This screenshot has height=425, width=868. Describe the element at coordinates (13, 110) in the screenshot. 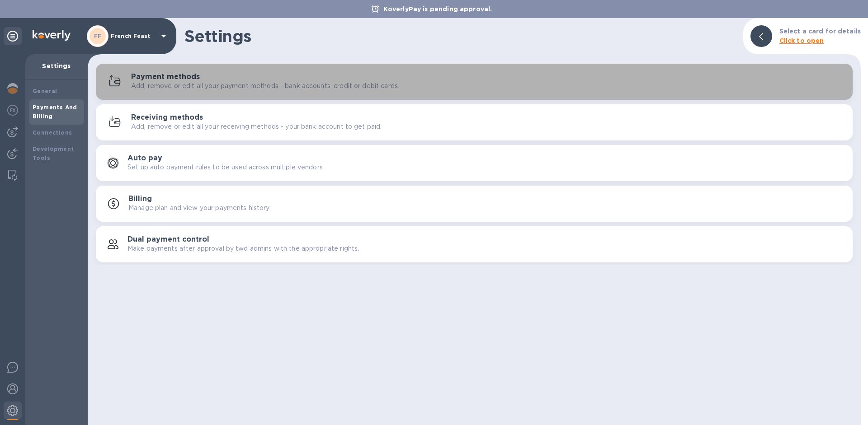

I see `img: Foreign exchange` at that location.